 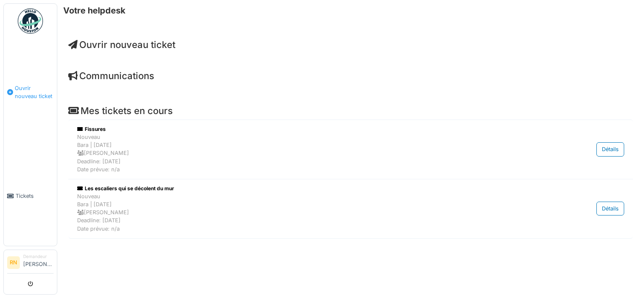 I want to click on div: Demandeur, so click(x=38, y=256).